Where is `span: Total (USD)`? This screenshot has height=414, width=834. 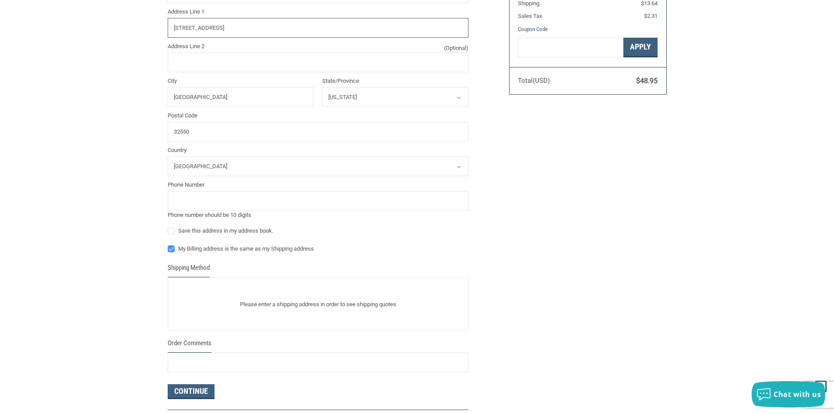 span: Total (USD) is located at coordinates (533, 81).